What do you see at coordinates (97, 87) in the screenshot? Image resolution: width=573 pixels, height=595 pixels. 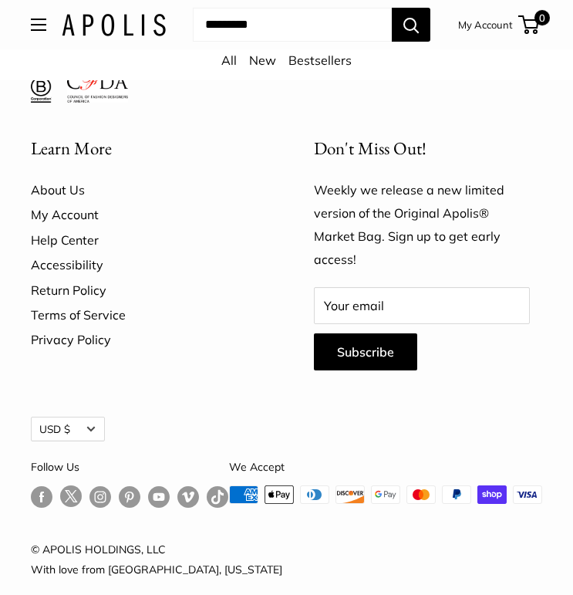 I see `img: Council of Fashion Designers of America Member` at bounding box center [97, 87].